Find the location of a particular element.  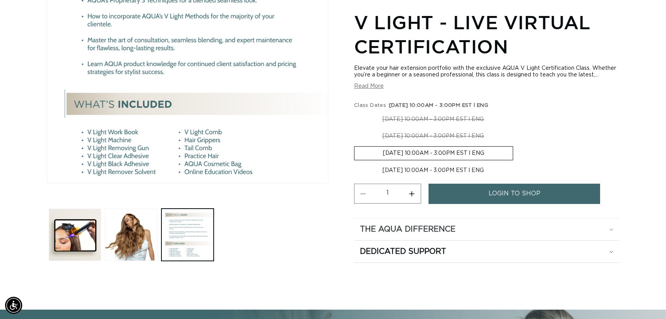

button: Load image 2 in gallery view is located at coordinates (131, 235).